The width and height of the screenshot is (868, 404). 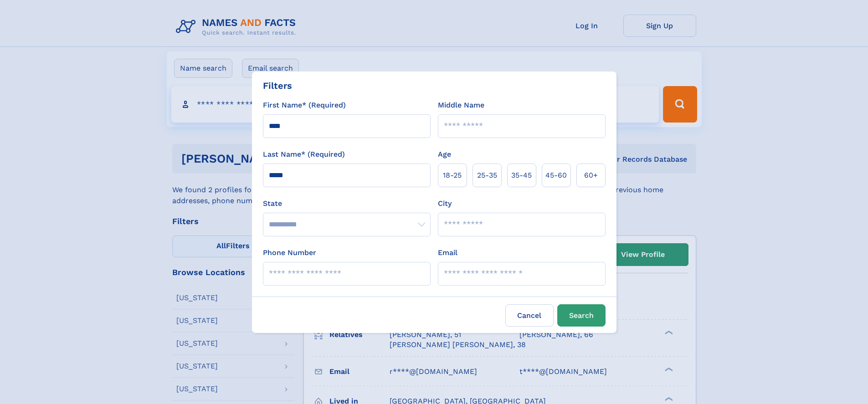 I want to click on label: City, so click(x=445, y=203).